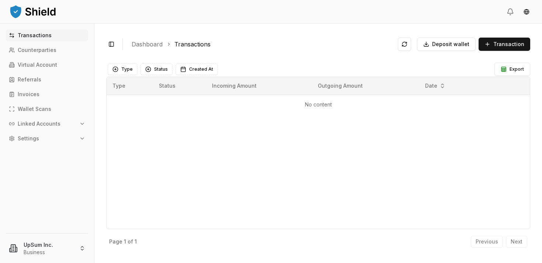 This screenshot has height=263, width=542. Describe the element at coordinates (122, 69) in the screenshot. I see `button: Type` at that location.